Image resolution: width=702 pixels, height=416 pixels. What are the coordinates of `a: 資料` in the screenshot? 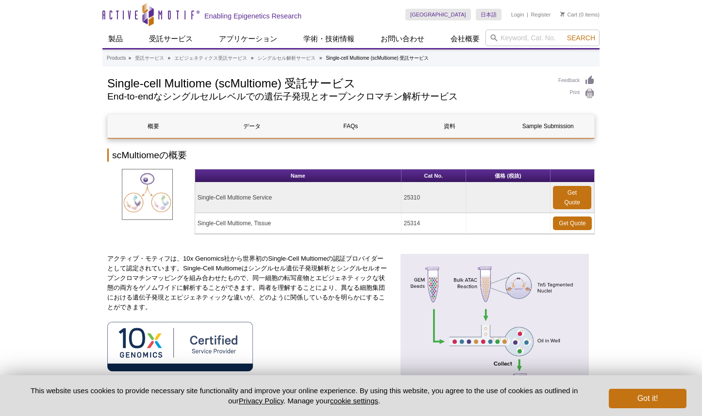 It's located at (449, 126).